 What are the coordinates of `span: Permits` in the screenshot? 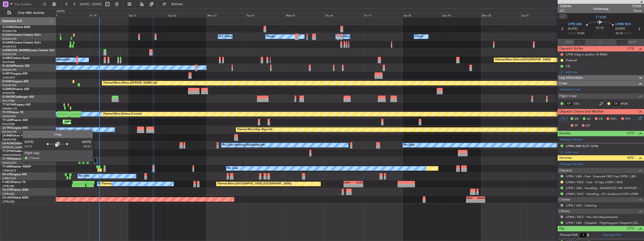 It's located at (565, 134).